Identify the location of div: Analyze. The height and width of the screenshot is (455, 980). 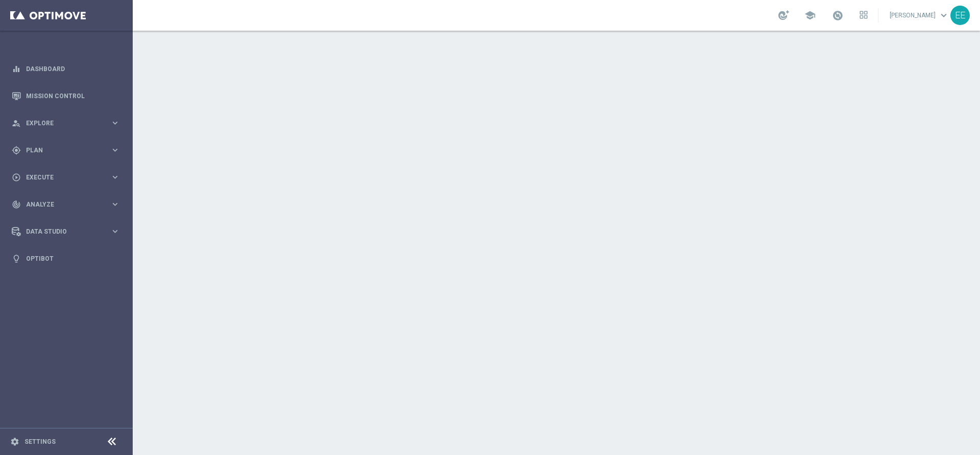
(60, 205).